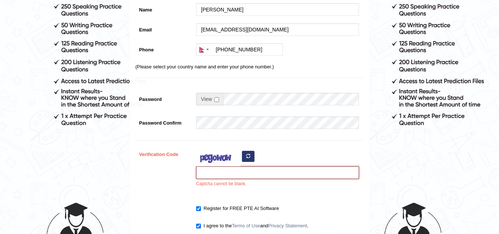 The image size is (499, 234). What do you see at coordinates (216, 99) in the screenshot?
I see `input: Show/Hide Password` at bounding box center [216, 99].